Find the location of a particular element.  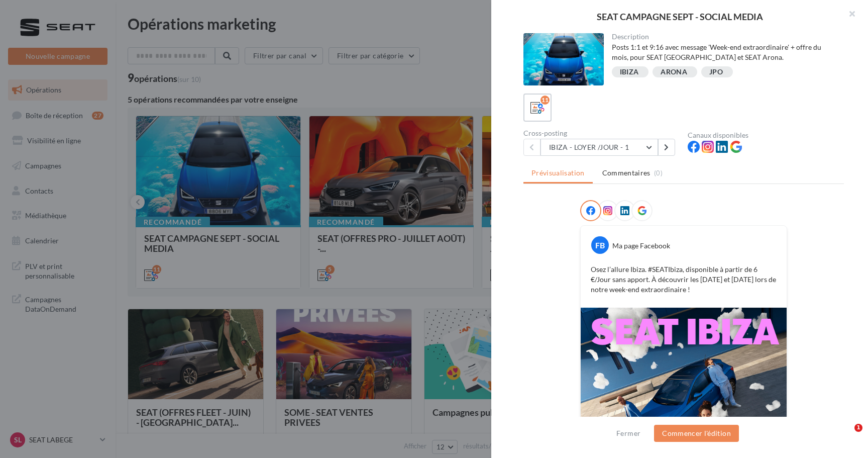

button: Fermer is located at coordinates (628, 433).